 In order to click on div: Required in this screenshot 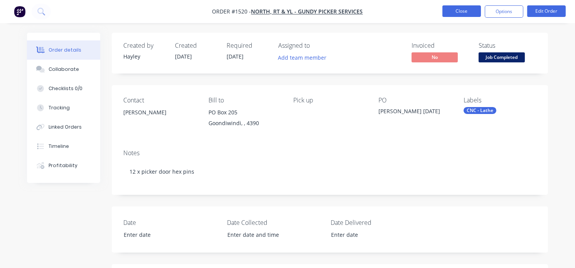, I will do `click(248, 45)`.